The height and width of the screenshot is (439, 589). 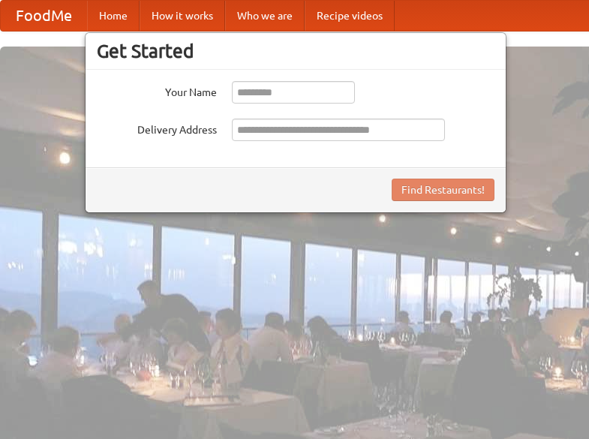 I want to click on a: Recipe videos, so click(x=350, y=16).